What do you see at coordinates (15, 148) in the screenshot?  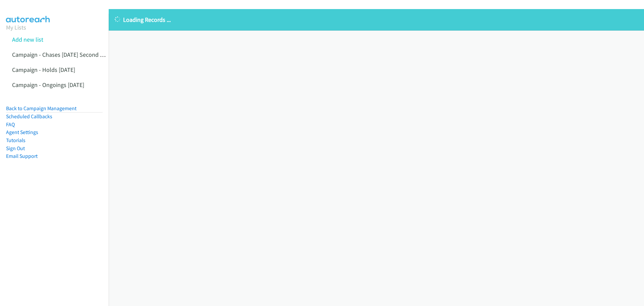 I see `a: Sign Out` at bounding box center [15, 148].